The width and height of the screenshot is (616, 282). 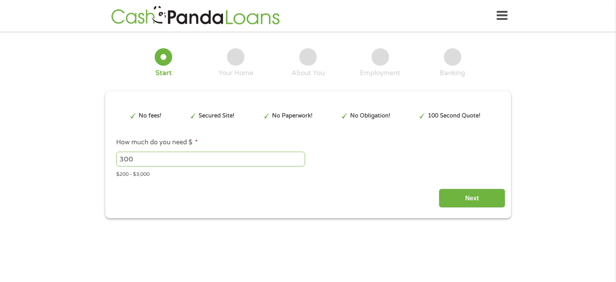 What do you see at coordinates (452, 73) in the screenshot?
I see `div: Banking` at bounding box center [452, 73].